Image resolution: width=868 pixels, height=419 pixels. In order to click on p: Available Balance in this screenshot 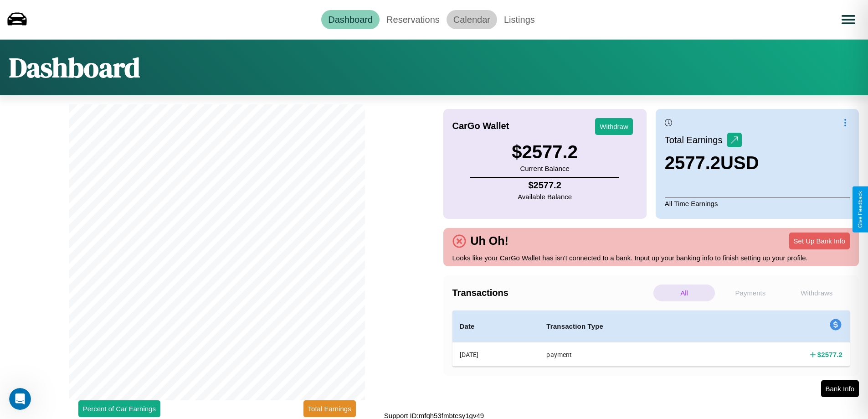, I will do `click(545, 197)`.